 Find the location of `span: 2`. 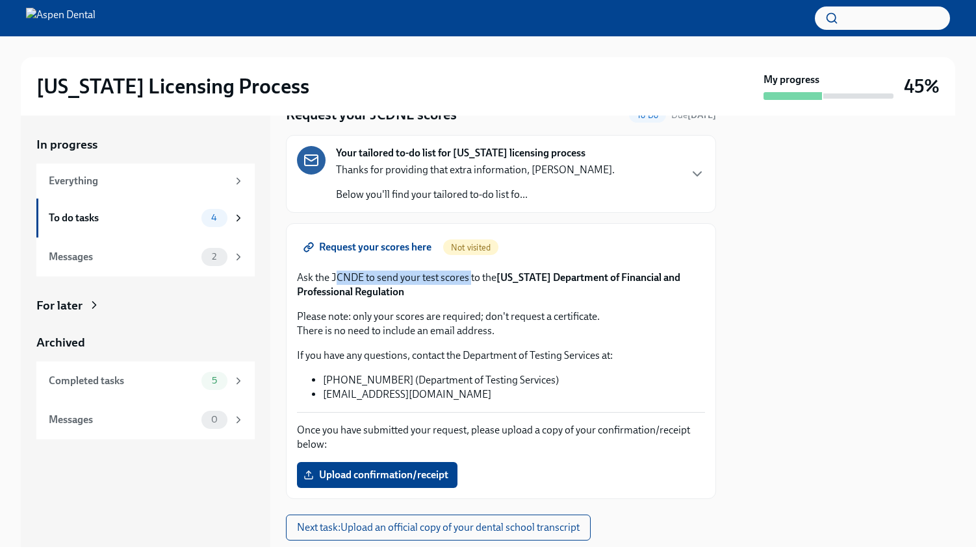

span: 2 is located at coordinates (214, 256).